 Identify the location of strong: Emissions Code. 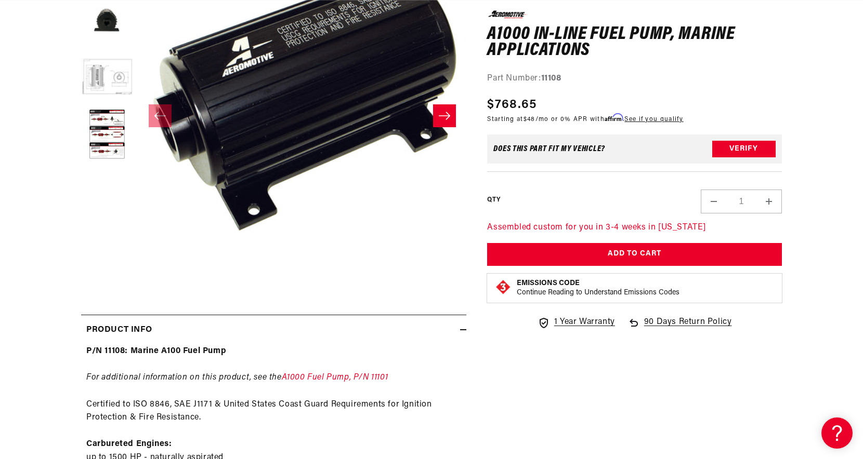
(548, 283).